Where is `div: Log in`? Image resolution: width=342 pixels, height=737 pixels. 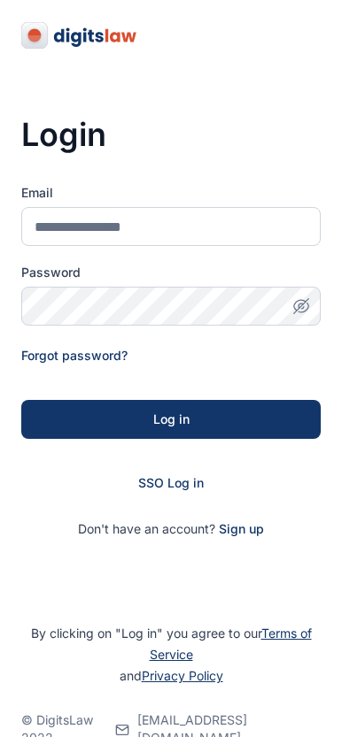
div: Log in is located at coordinates (171, 420).